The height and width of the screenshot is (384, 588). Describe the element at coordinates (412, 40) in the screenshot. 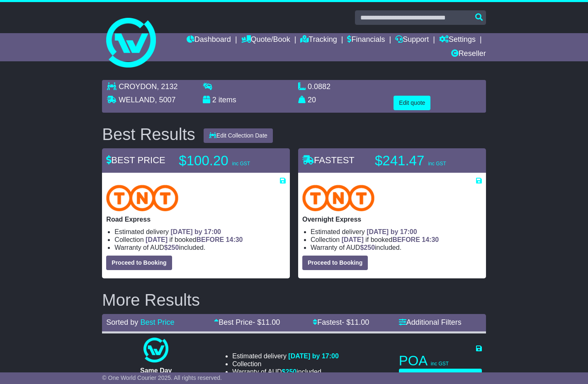

I see `a: Support` at that location.